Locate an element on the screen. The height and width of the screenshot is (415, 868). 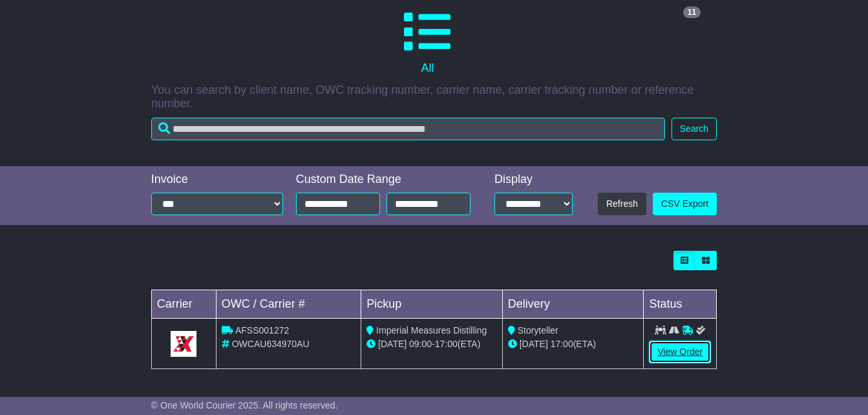
td: Pickup is located at coordinates (432, 305).